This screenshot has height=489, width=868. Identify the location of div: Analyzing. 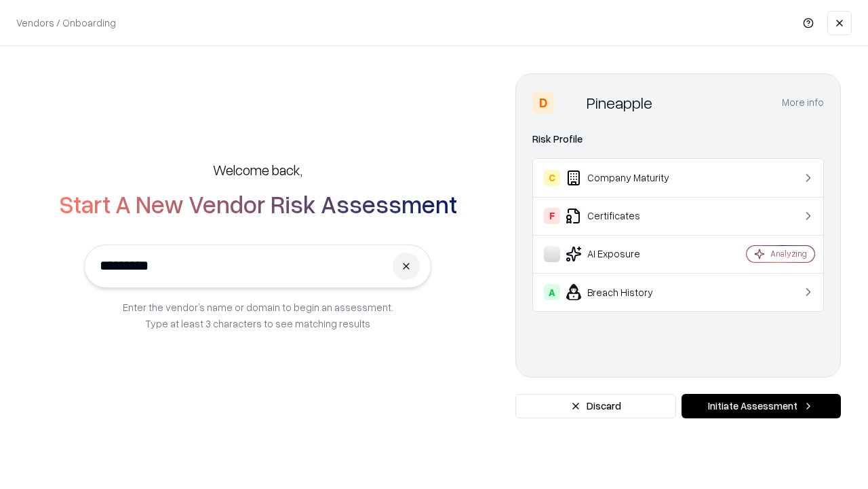
(788, 253).